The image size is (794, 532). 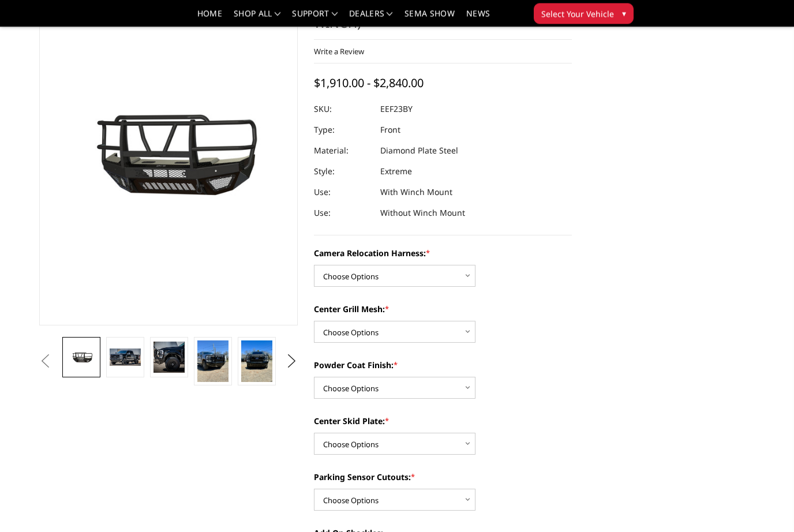 What do you see at coordinates (443, 253) in the screenshot?
I see `label: Camera Relocation Harness:` at bounding box center [443, 253].